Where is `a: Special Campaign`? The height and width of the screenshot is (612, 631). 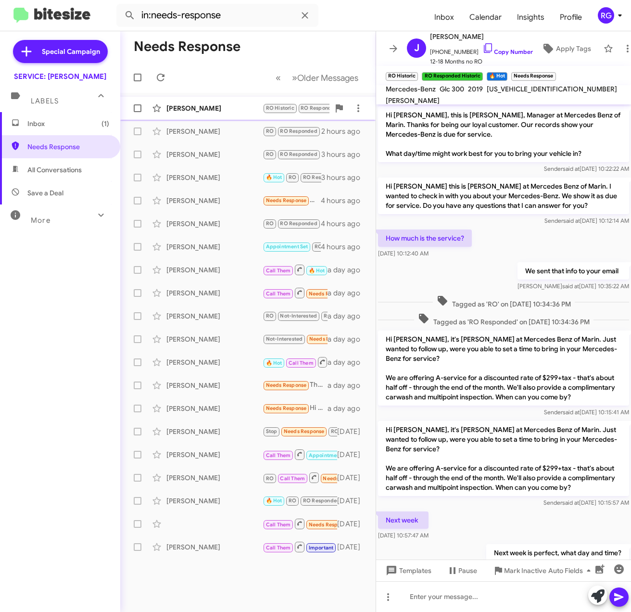
a: Special Campaign is located at coordinates (60, 51).